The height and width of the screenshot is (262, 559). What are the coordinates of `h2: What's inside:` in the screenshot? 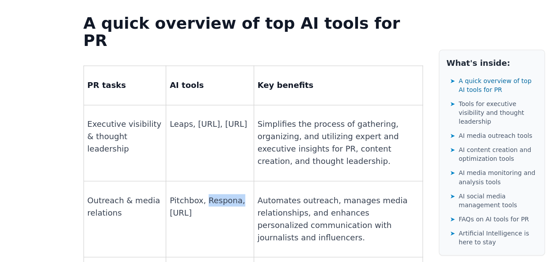 It's located at (492, 63).